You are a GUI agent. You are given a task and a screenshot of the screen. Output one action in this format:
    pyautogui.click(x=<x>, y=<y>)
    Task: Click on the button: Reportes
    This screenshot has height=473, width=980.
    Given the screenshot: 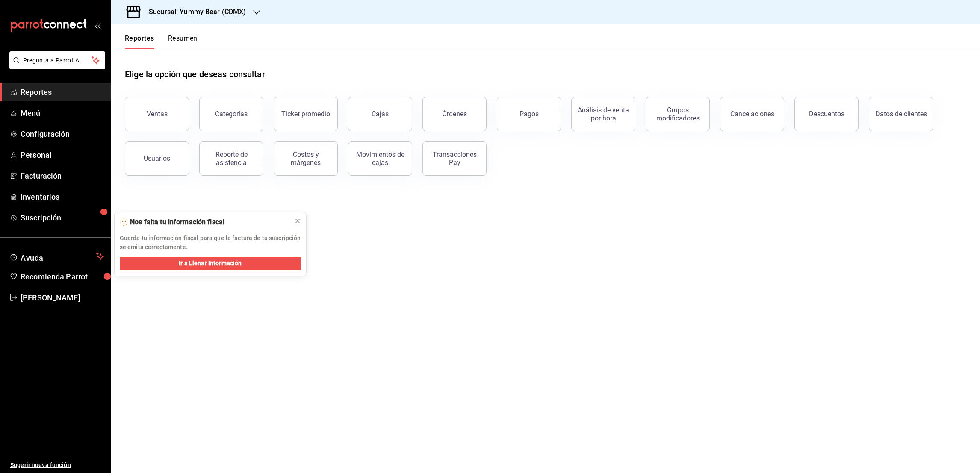 What is the action you would take?
    pyautogui.click(x=139, y=41)
    